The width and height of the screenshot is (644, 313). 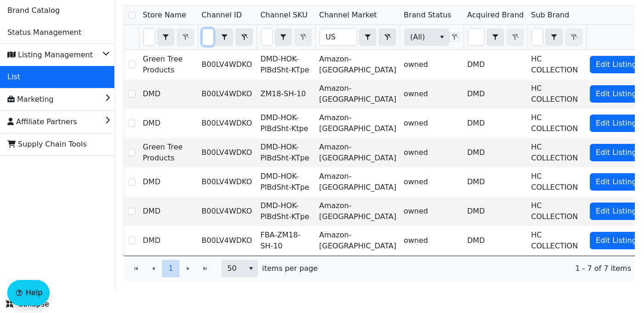 What do you see at coordinates (30, 100) in the screenshot?
I see `span: Marketing` at bounding box center [30, 100].